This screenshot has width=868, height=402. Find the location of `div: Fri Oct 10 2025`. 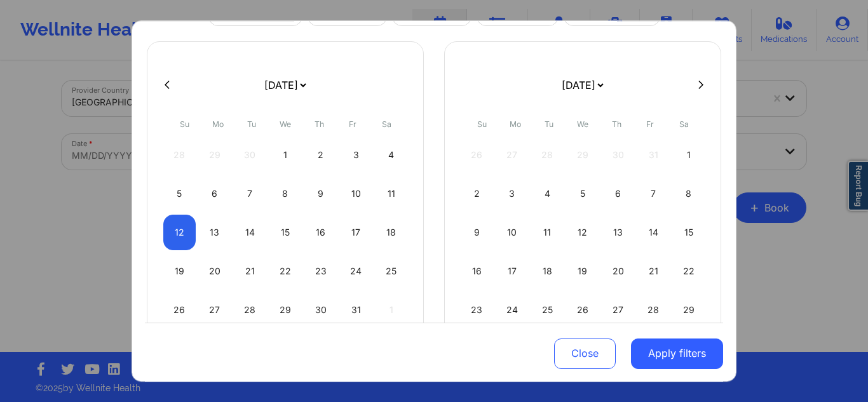

div: Fri Oct 10 2025 is located at coordinates (356, 194).